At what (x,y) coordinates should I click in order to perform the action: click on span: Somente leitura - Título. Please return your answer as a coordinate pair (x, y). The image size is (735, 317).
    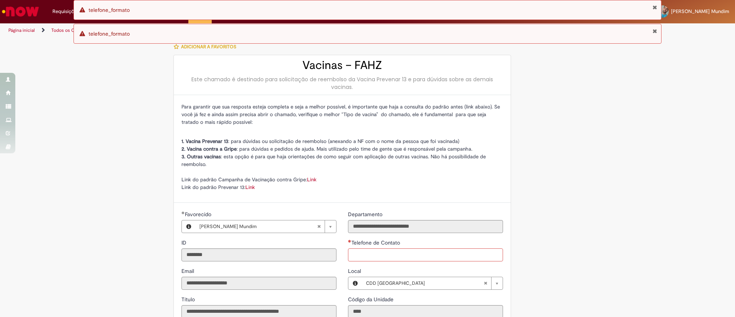
    Looking at the image, I should click on (189, 299).